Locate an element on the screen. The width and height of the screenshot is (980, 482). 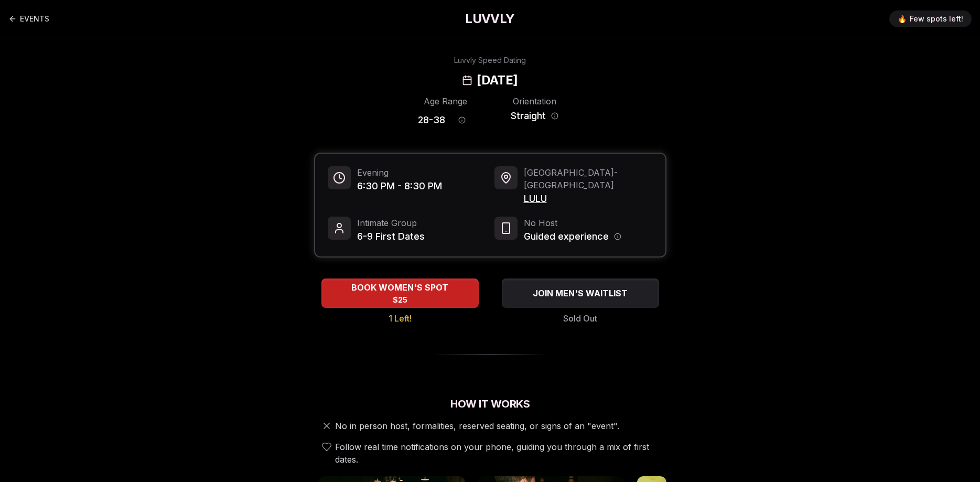
button: Age range information is located at coordinates (462, 120).